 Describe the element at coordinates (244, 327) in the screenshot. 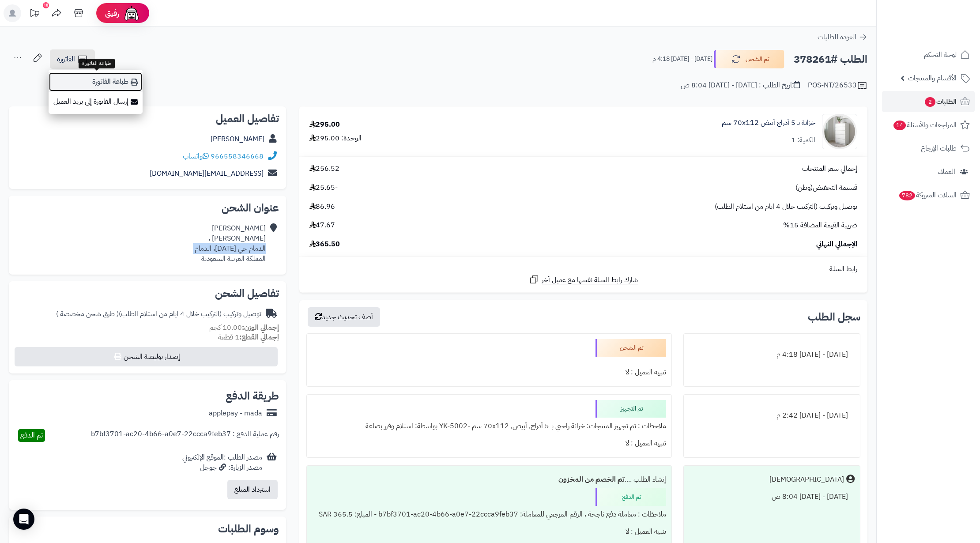

I see `small: 10.00 كجم` at that location.